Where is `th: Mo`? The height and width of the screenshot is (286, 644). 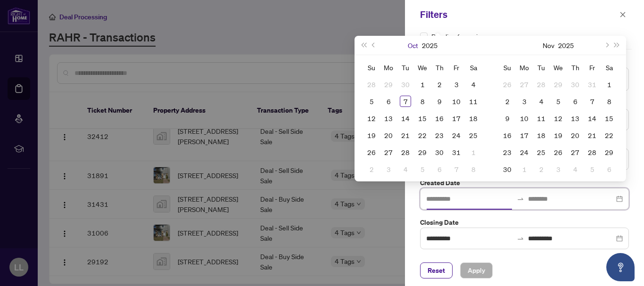
th: Mo is located at coordinates (388, 68).